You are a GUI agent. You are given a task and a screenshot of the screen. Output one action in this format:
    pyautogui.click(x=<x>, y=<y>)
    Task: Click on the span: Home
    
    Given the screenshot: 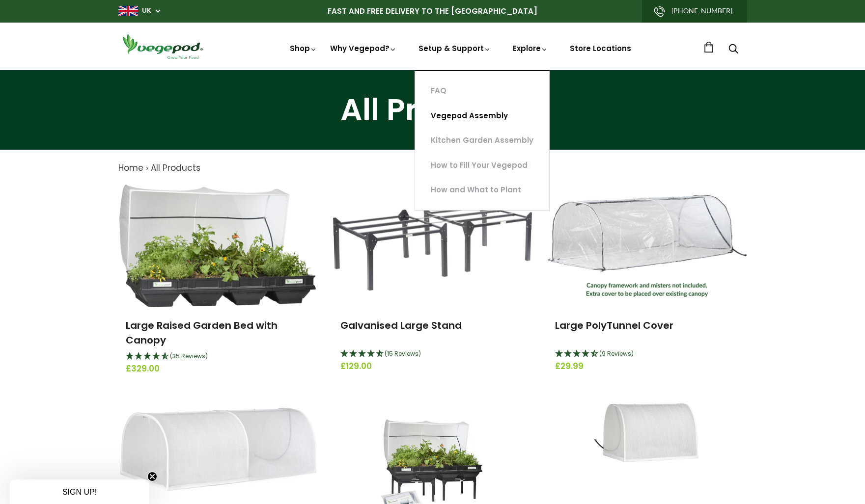 What is the action you would take?
    pyautogui.click(x=131, y=168)
    